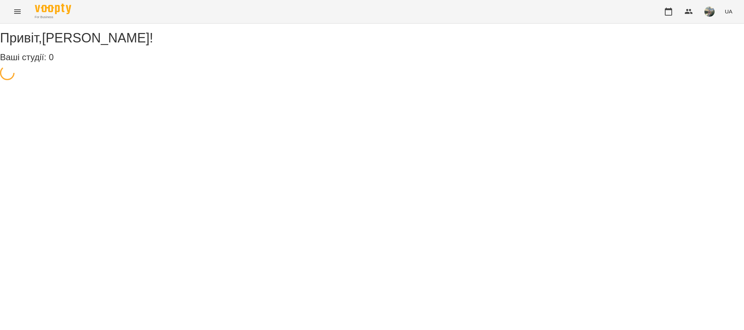 The width and height of the screenshot is (744, 330). What do you see at coordinates (53, 17) in the screenshot?
I see `span: For Business` at bounding box center [53, 17].